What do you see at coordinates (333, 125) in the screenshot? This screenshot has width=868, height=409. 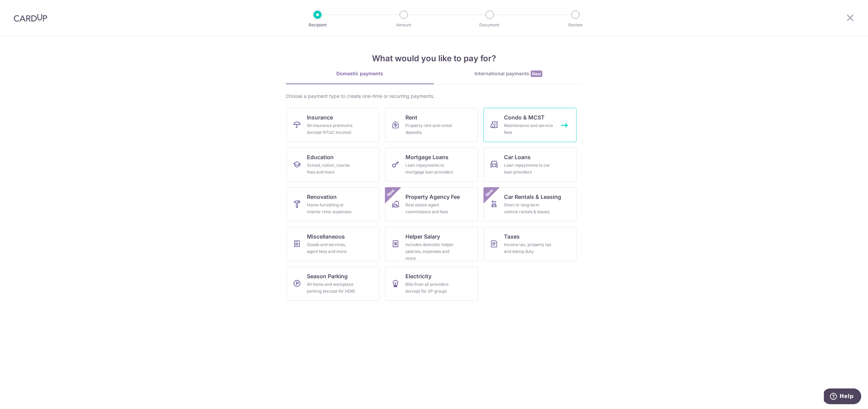 I see `a: InsuranceAll insurance premiums (except NTUC Income)` at bounding box center [333, 125].